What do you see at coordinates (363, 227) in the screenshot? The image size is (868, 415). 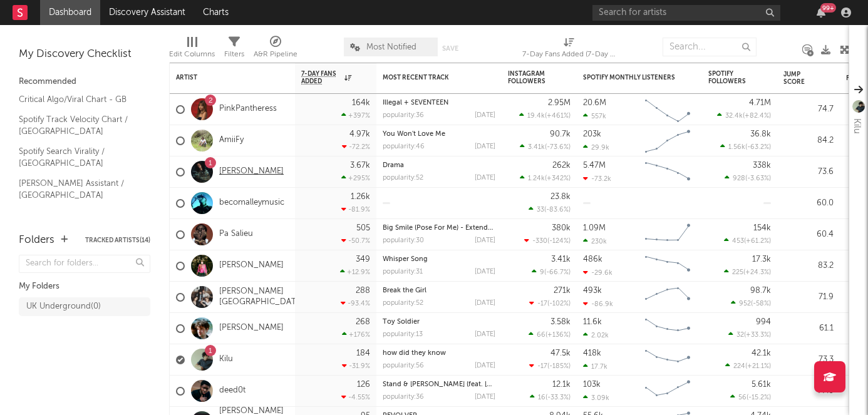 I see `div: 505` at bounding box center [363, 227].